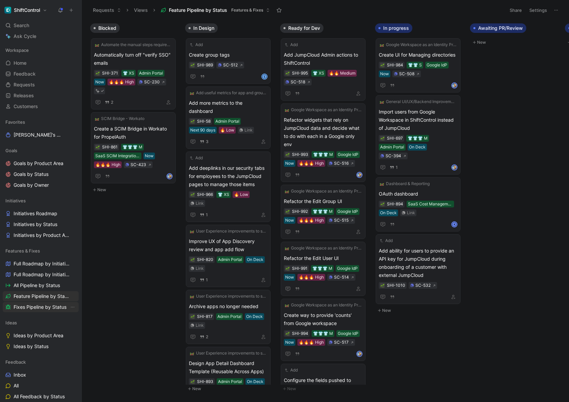 This screenshot has width=569, height=402. What do you see at coordinates (41, 150) in the screenshot?
I see `div: Goals` at bounding box center [41, 150].